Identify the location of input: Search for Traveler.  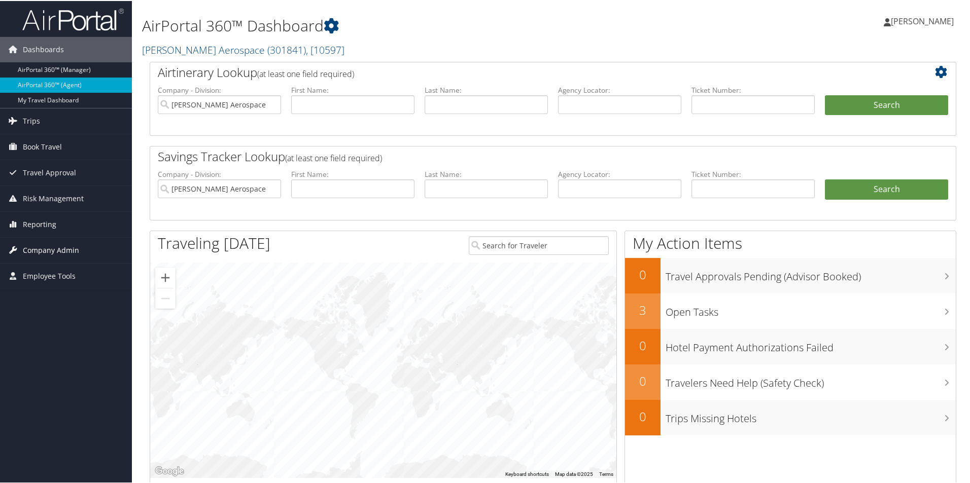
(539, 244).